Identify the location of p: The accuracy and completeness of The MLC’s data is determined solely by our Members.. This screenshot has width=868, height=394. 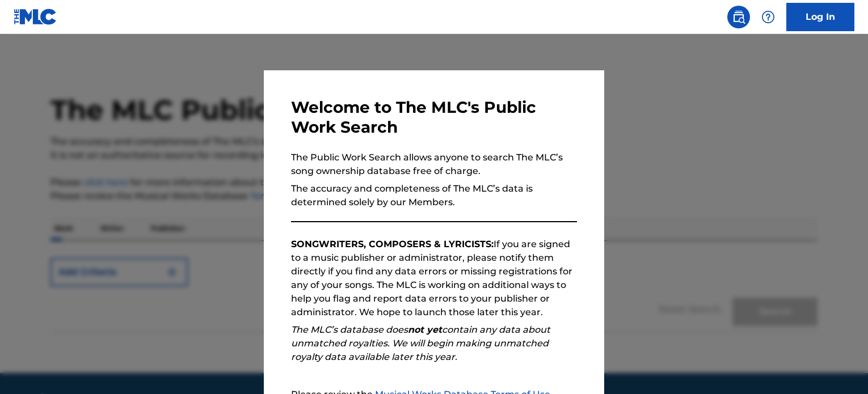
(434, 196).